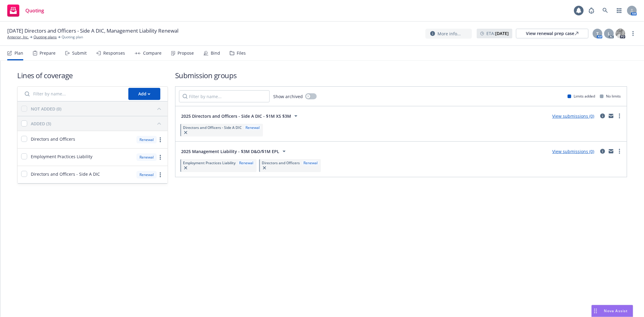 The image size is (644, 317). I want to click on div: View renewal prep case, so click(552, 33).